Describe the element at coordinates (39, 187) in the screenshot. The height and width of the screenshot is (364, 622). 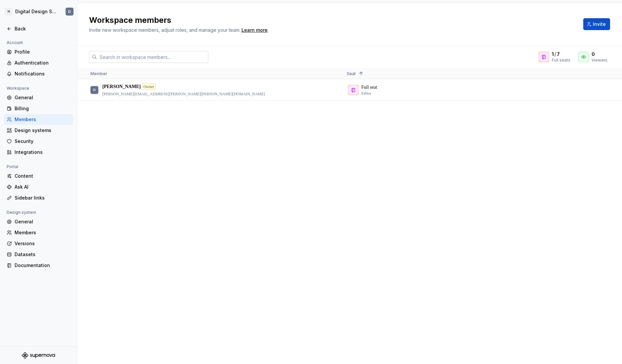
I see `a: Ask AI` at that location.